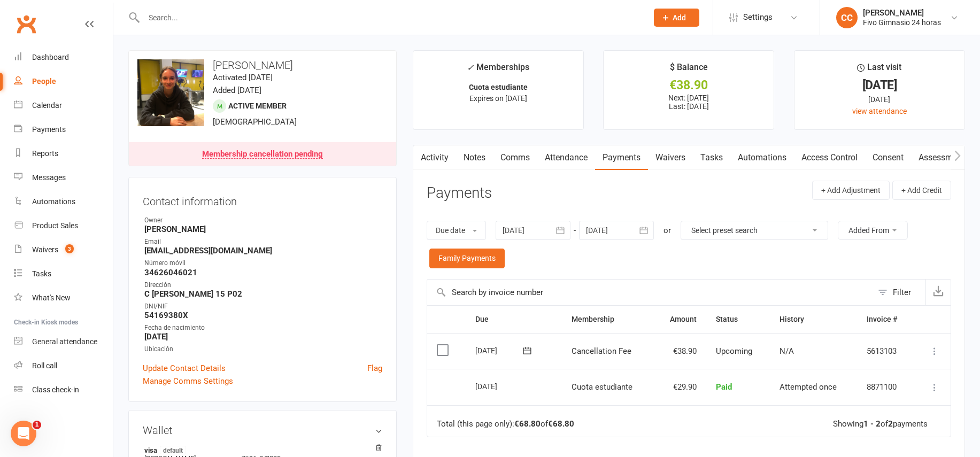  Describe the element at coordinates (262, 200) in the screenshot. I see `h3: Contact information` at that location.